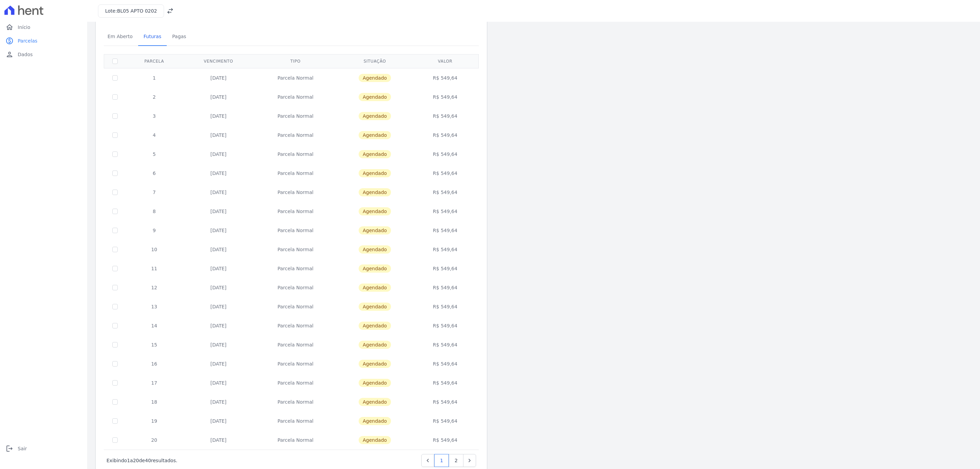 The height and width of the screenshot is (469, 980). What do you see at coordinates (154, 307) in the screenshot?
I see `td: 13` at bounding box center [154, 307].